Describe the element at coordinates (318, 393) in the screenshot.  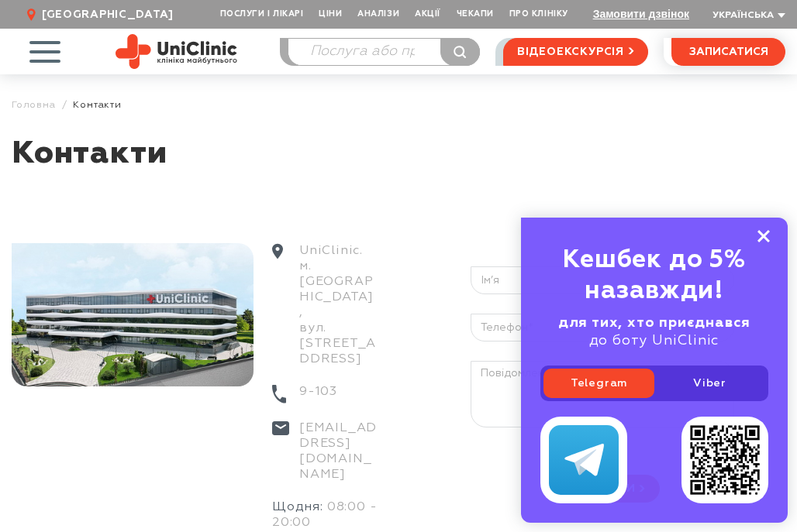
I see `a: 9-103` at that location.